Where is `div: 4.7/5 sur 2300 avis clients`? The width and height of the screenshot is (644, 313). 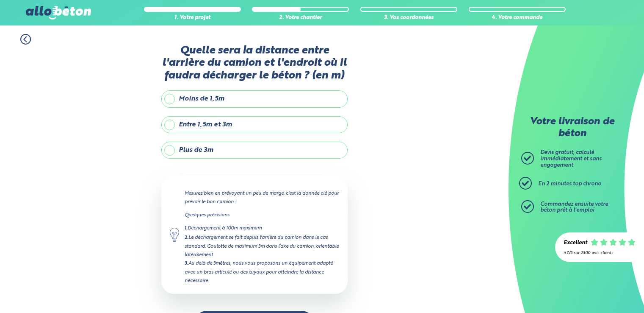 div: 4.7/5 sur 2300 avis clients is located at coordinates (600, 253).